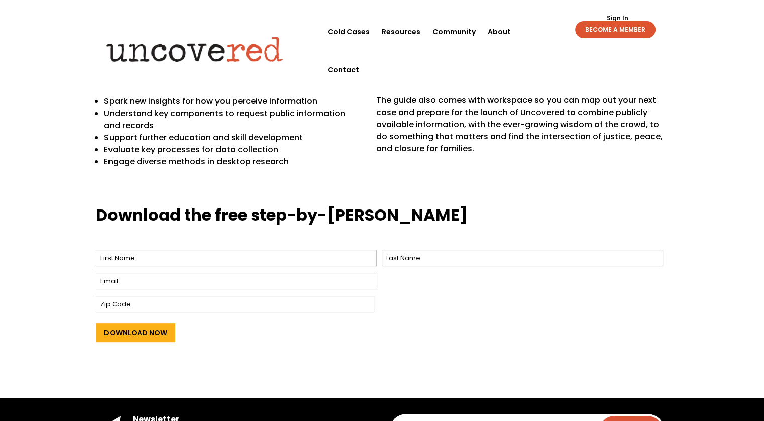  I want to click on img: Uncovered logo, so click(194, 49).